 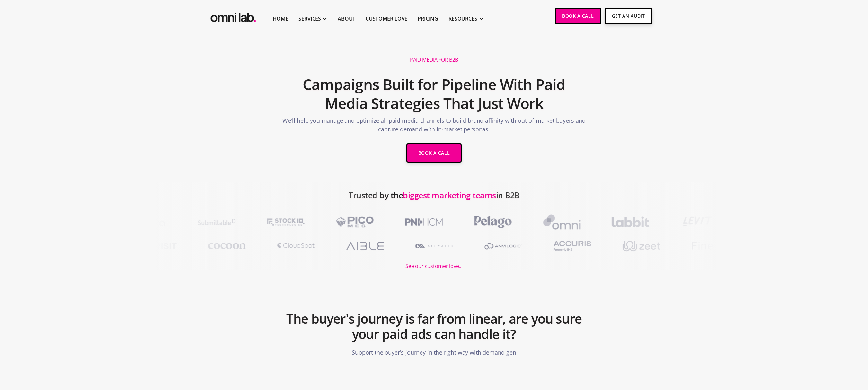 What do you see at coordinates (434, 263) in the screenshot?
I see `a: See our customer love...` at bounding box center [434, 263].